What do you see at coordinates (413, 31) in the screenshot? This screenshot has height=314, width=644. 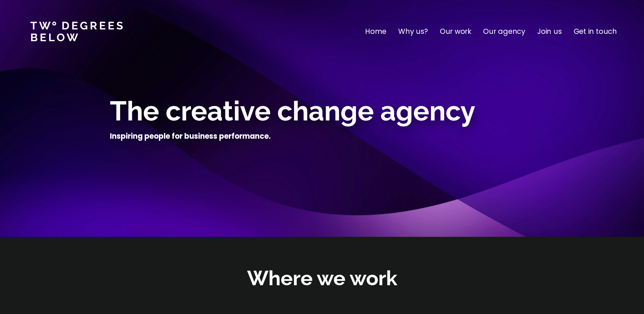 I see `a: Why us?` at bounding box center [413, 31].